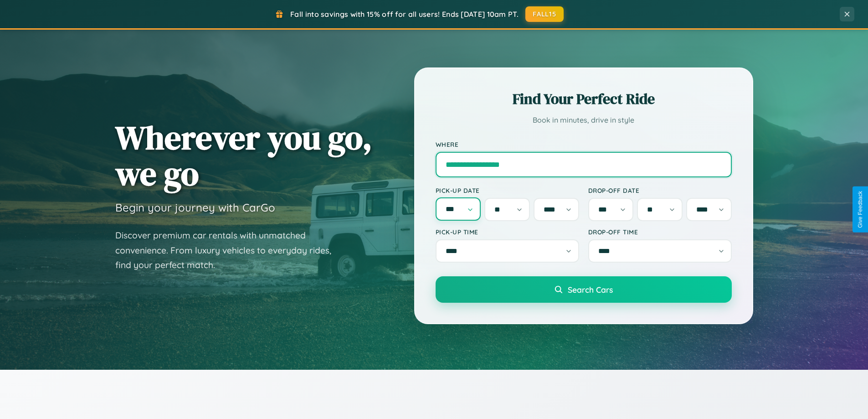 Image resolution: width=868 pixels, height=419 pixels. Describe the element at coordinates (660, 190) in the screenshot. I see `label: Drop-off Date` at that location.